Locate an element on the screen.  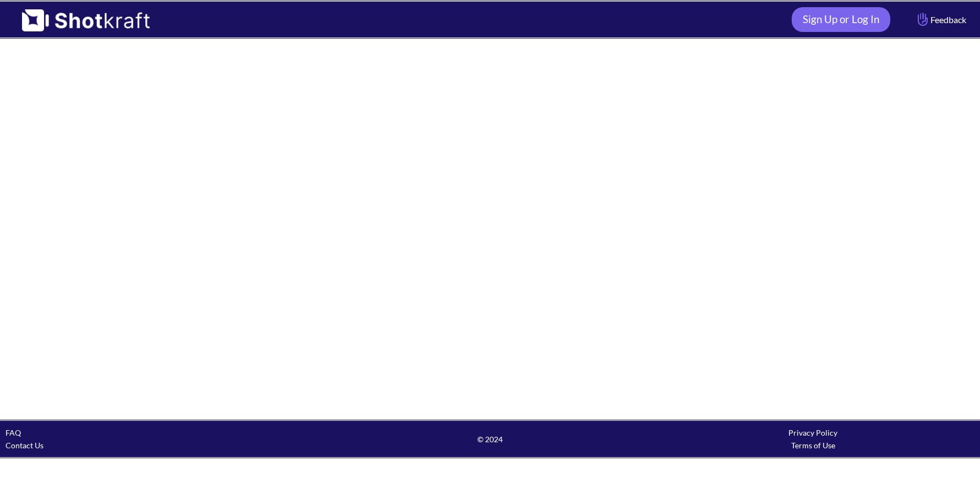
a: Sign Up or Log In is located at coordinates (840, 20).